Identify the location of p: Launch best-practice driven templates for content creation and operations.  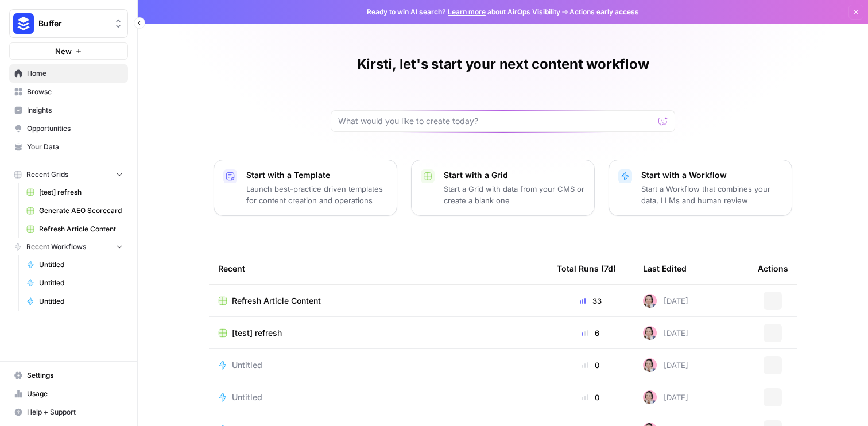
(316, 194).